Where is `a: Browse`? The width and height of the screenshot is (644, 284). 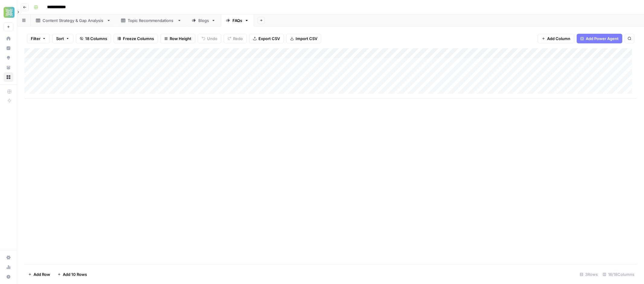
a: Browse is located at coordinates (8, 77).